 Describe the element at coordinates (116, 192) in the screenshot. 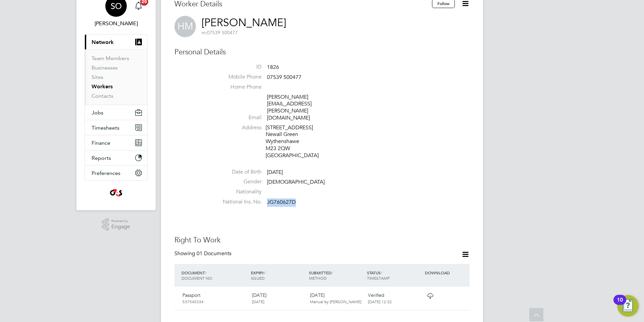

I see `img: g4s4-logo-retina.png` at that location.